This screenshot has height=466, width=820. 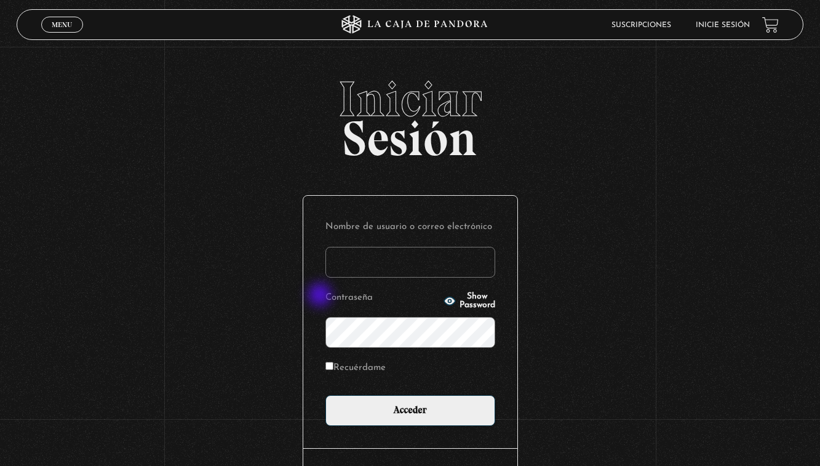 I want to click on label: Contraseña, so click(x=383, y=298).